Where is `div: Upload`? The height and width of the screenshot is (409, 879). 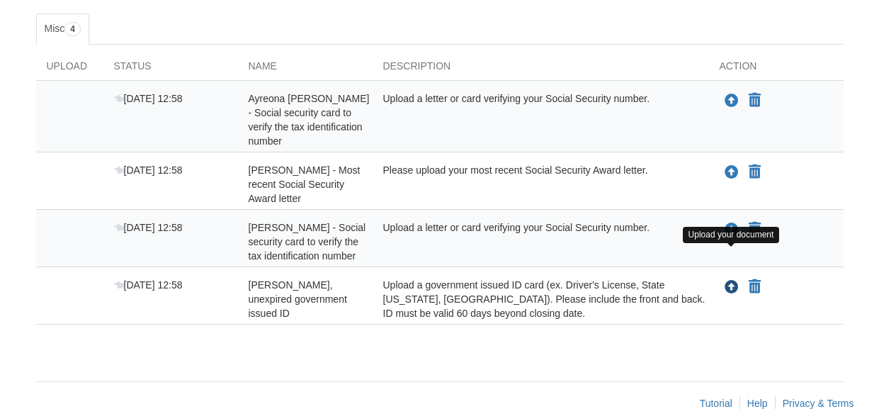
div: Upload is located at coordinates (69, 69).